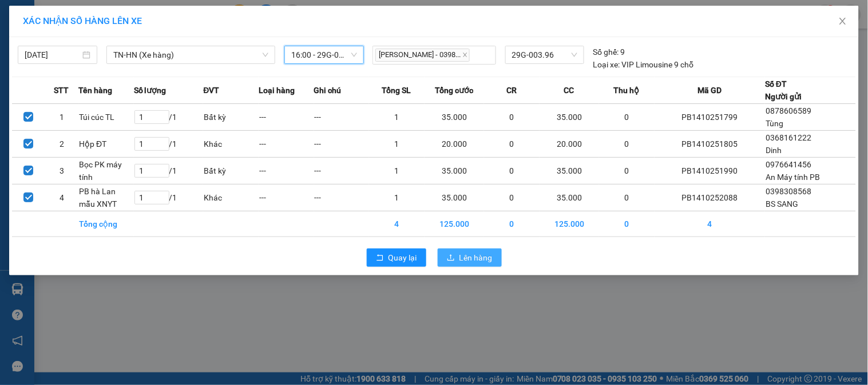 This screenshot has width=868, height=385. What do you see at coordinates (61, 90) in the screenshot?
I see `span: STT` at bounding box center [61, 90].